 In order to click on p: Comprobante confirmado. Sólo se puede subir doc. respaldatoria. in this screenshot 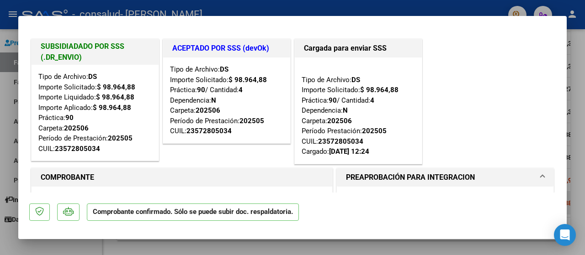, I will do `click(193, 212)`.